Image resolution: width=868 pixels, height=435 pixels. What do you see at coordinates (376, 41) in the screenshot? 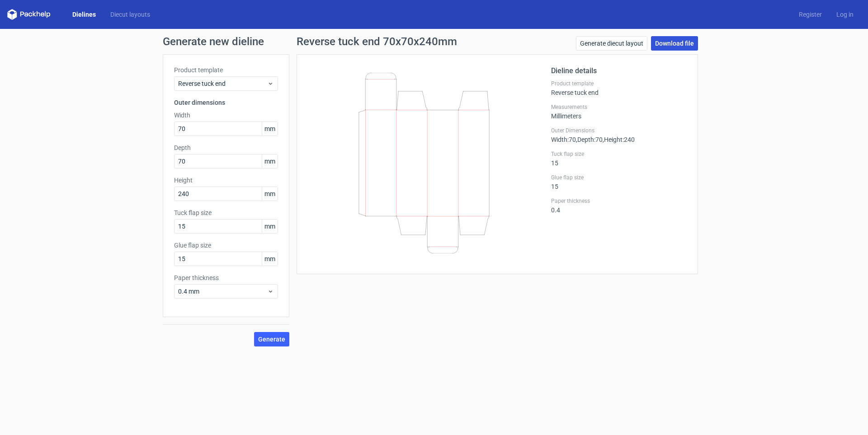
I see `h1: Reverse tuck end 70x70x240mm` at bounding box center [376, 41].